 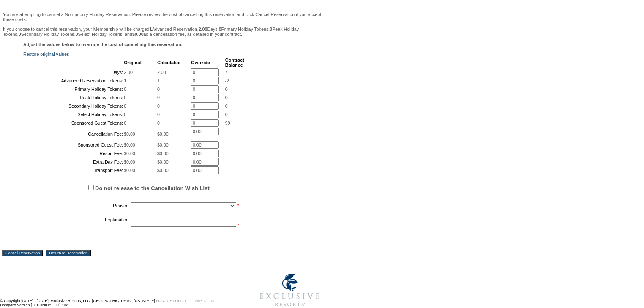 I want to click on a: Restore original values, so click(x=46, y=54).